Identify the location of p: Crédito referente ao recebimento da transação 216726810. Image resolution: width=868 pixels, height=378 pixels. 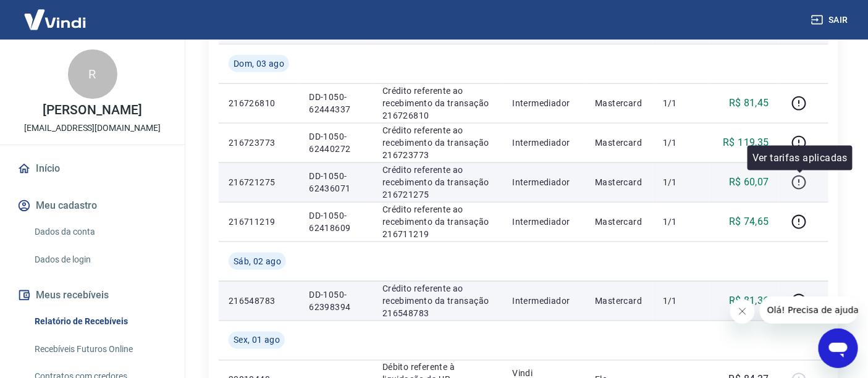
(437, 103).